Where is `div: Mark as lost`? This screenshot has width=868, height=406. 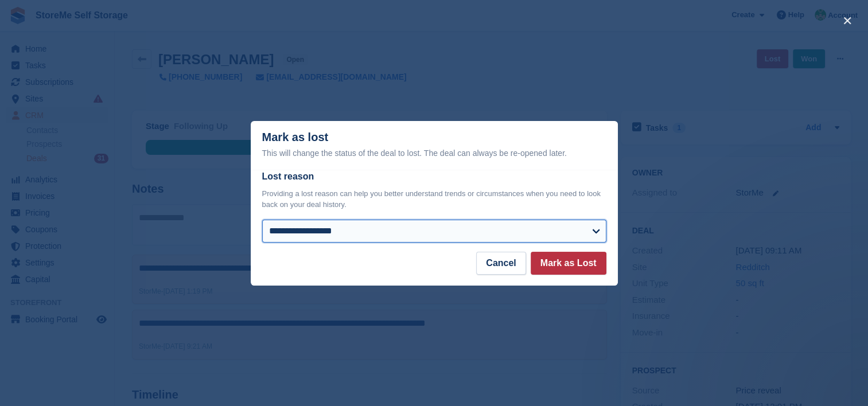 div: Mark as lost is located at coordinates (434, 145).